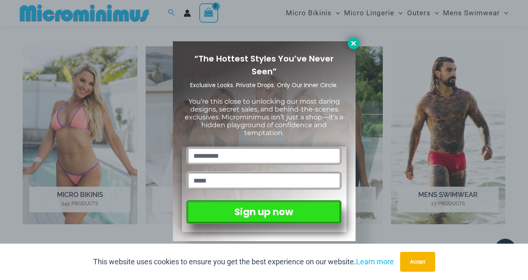 The height and width of the screenshot is (280, 528). Describe the element at coordinates (354, 43) in the screenshot. I see `button: Close` at that location.